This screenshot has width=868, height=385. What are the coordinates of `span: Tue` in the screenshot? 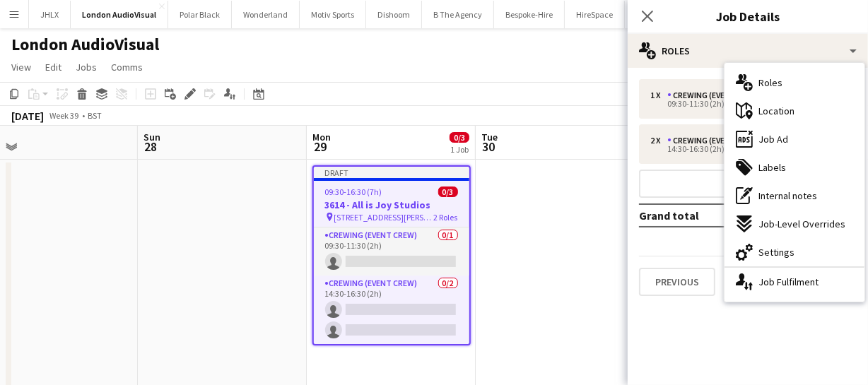 It's located at (489, 137).